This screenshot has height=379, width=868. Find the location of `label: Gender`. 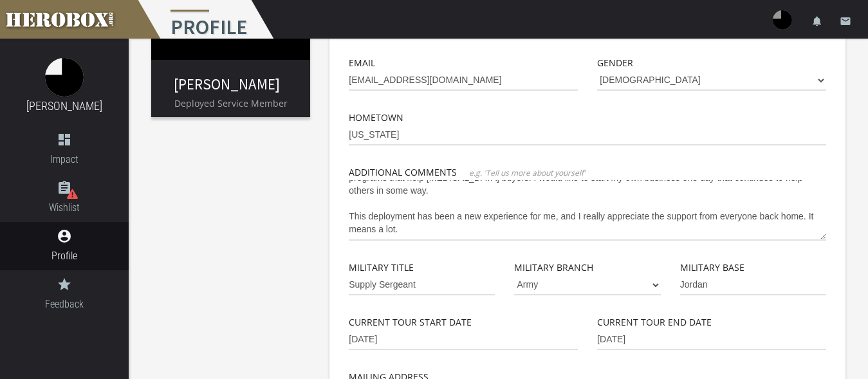

label: Gender is located at coordinates (615, 62).